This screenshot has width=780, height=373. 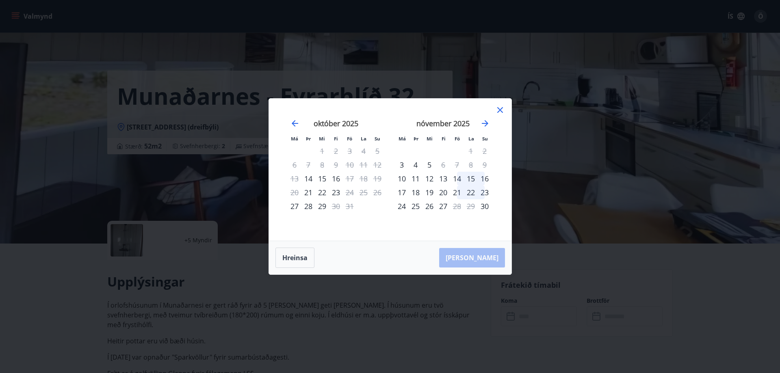 I want to click on small: Fi, so click(x=444, y=139).